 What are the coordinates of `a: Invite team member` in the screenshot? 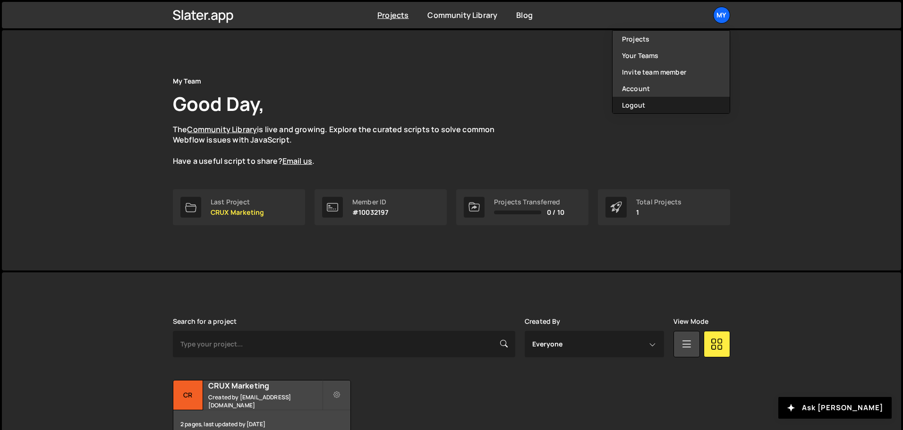 It's located at (671, 72).